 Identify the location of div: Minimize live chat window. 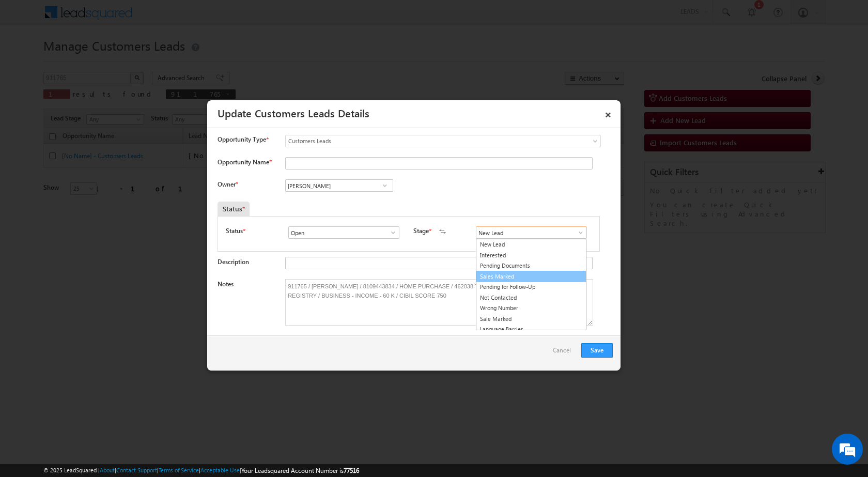
(182, 18).